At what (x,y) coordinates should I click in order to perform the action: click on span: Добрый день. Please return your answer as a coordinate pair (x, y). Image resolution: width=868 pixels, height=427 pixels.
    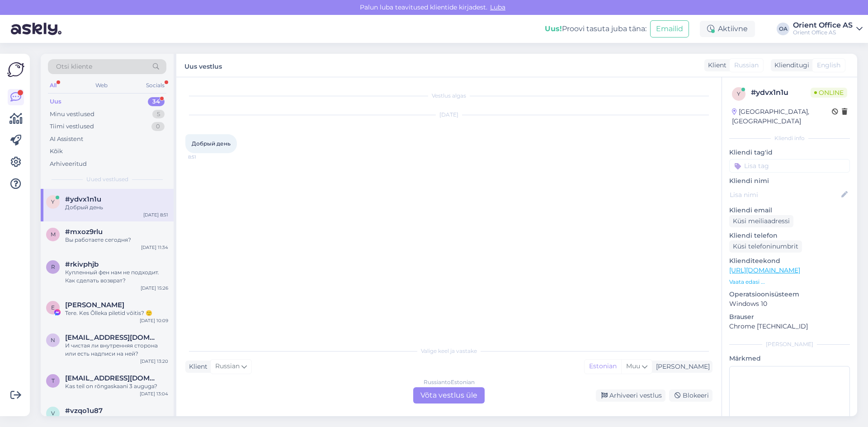
    Looking at the image, I should click on (211, 143).